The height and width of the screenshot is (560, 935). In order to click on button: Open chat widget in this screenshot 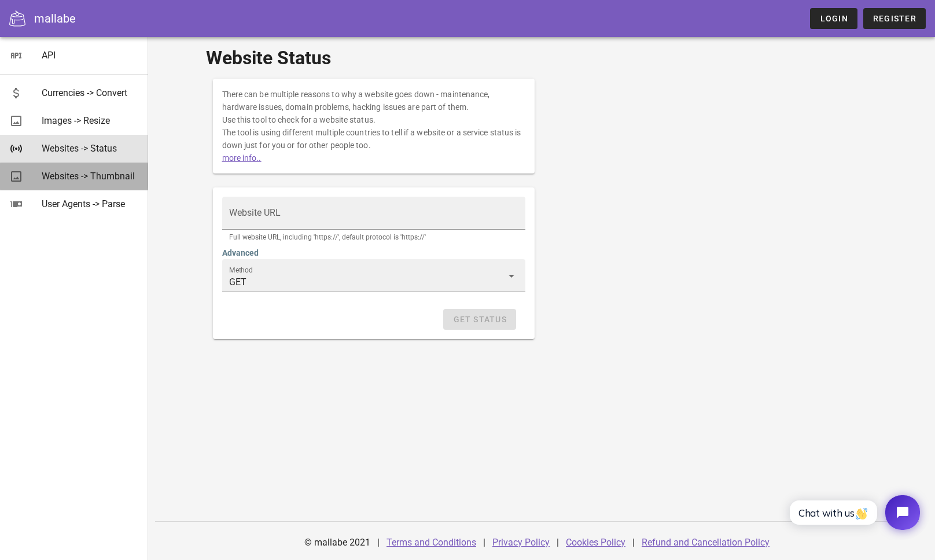, I will do `click(125, 27)`.